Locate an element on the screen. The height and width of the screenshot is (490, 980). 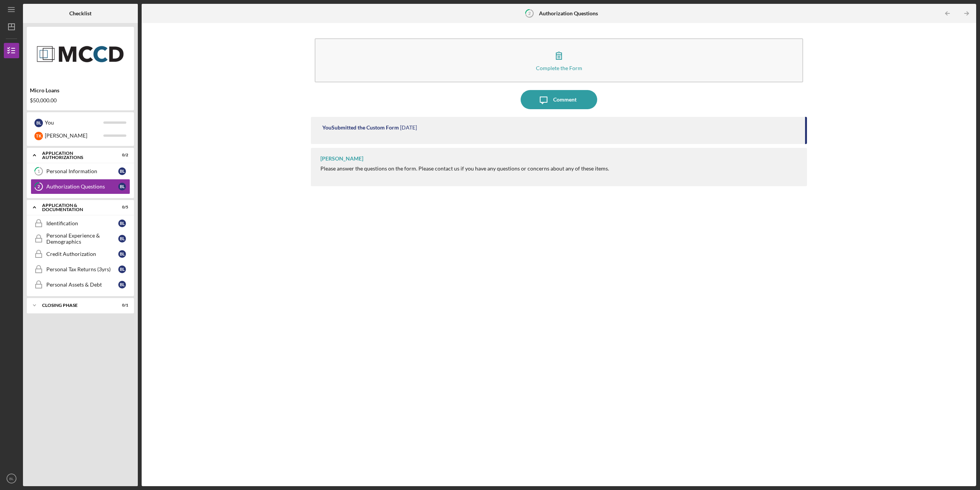
button: BL is located at coordinates (11, 478).